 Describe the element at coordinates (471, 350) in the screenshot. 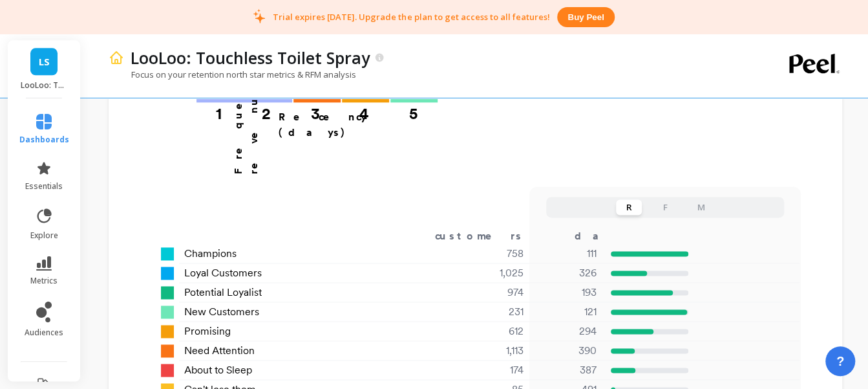

I see `div: 1,113` at that location.